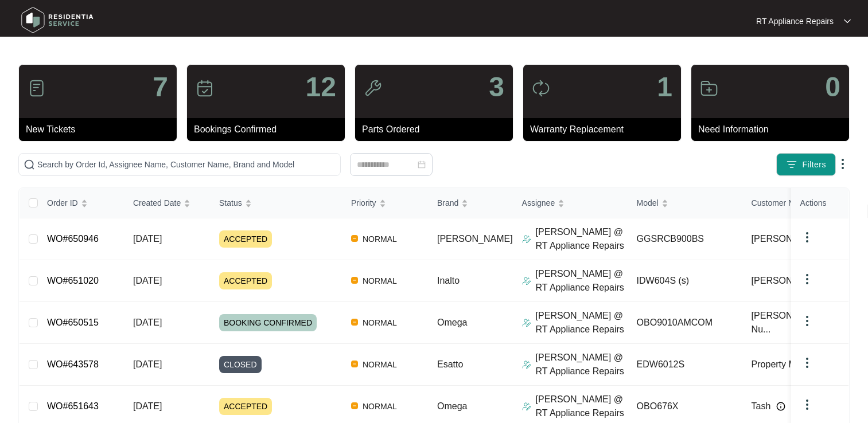  Describe the element at coordinates (73, 280) in the screenshot. I see `a: WO#651020` at that location.